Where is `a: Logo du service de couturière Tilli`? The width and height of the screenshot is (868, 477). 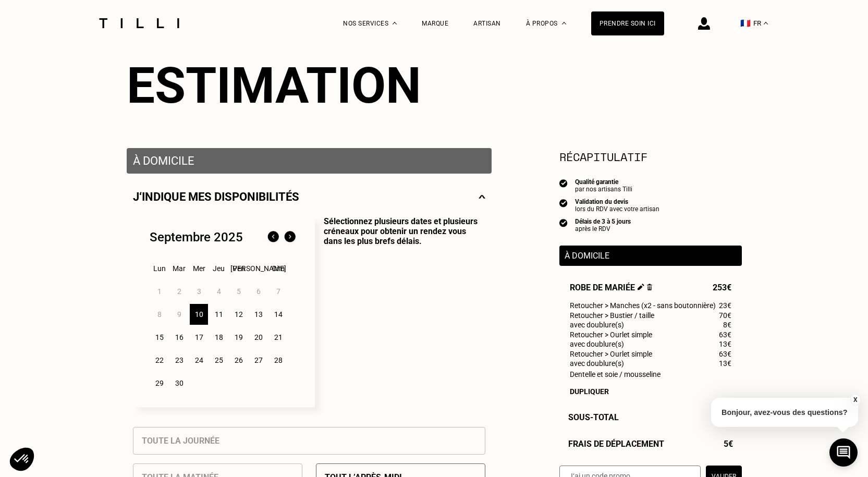 a: Logo du service de couturière Tilli is located at coordinates (139, 23).